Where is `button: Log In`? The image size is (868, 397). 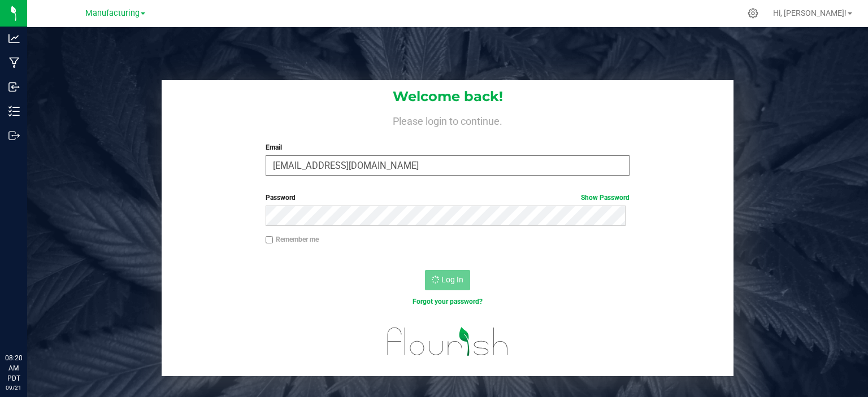 button: Log In is located at coordinates (448, 280).